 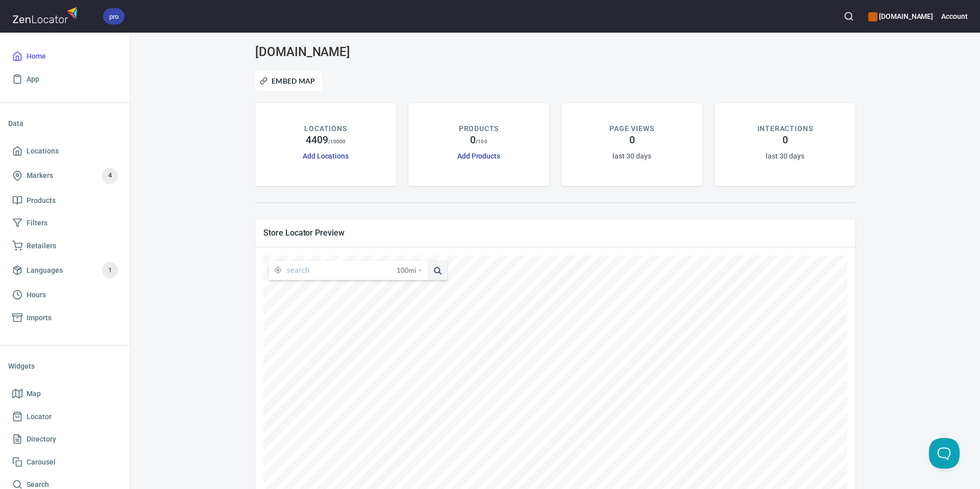 What do you see at coordinates (65, 295) in the screenshot?
I see `a: Hours` at bounding box center [65, 295].